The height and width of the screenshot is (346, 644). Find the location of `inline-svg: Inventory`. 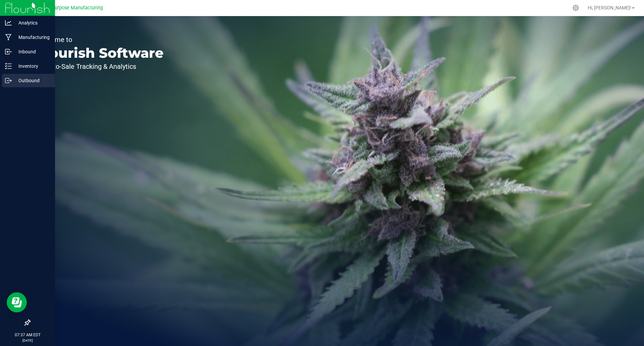

inline-svg: Inventory is located at coordinates (8, 66).